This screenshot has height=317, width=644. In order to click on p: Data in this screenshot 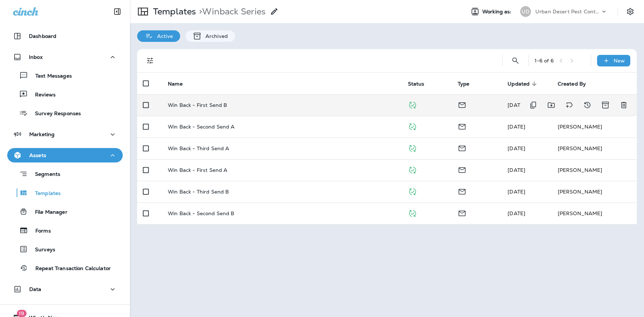, I will do `click(35, 289)`.